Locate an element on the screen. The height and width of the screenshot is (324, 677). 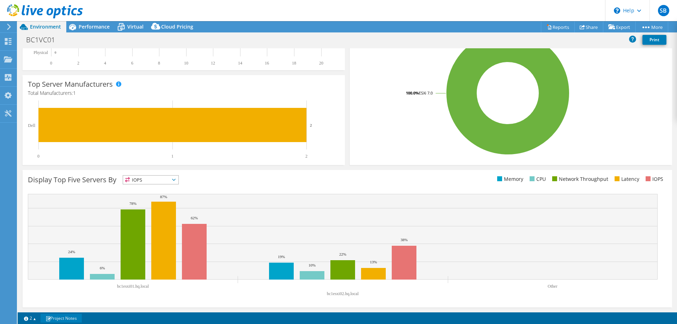
text: 87% is located at coordinates (164, 197).